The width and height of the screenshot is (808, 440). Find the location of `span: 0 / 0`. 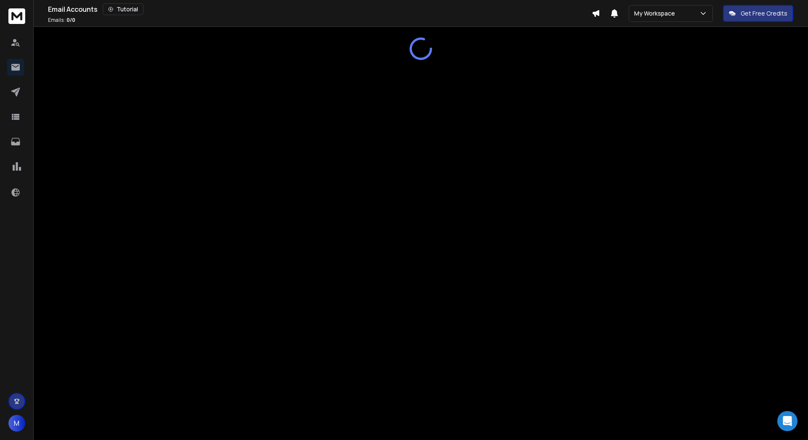

span: 0 / 0 is located at coordinates (71, 20).